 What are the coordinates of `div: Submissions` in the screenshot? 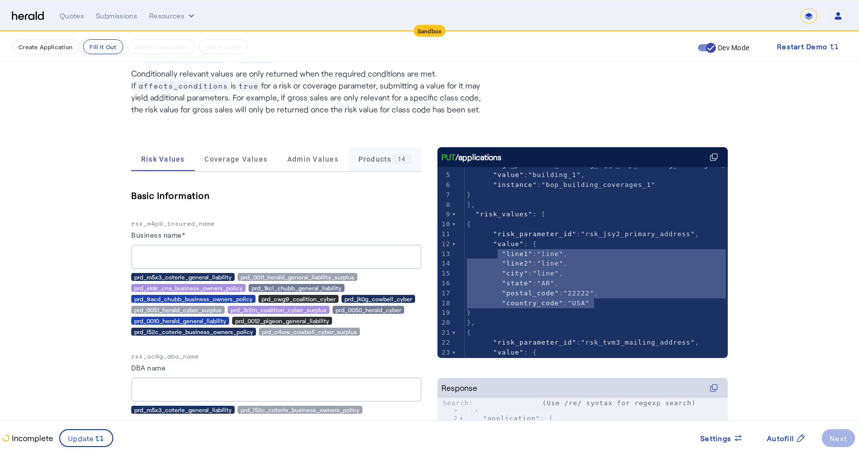 It's located at (116, 16).